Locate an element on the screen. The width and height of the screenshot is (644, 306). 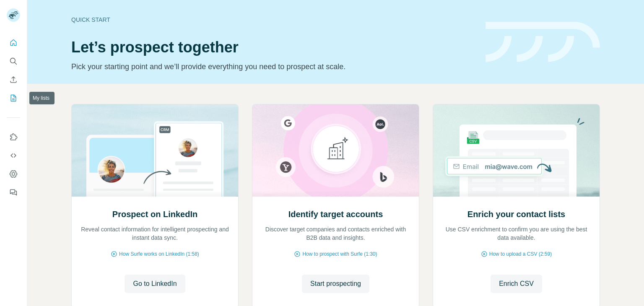
img: Identify target accounts is located at coordinates (335, 150).